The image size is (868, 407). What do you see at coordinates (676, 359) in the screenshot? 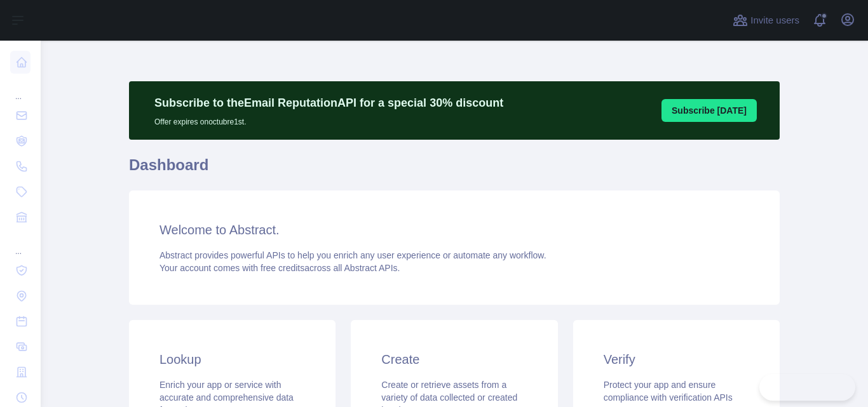
I see `h3: Verify` at bounding box center [676, 359].